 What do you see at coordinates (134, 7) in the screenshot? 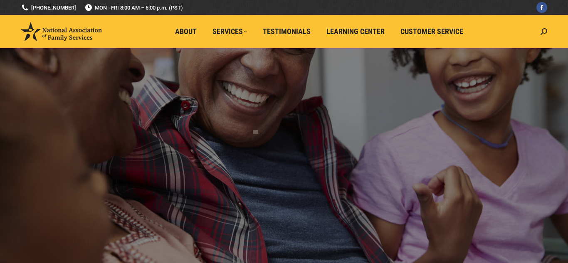
I see `span: MON - FRI 8:00 AM – 5:00 p.m. (PST)` at bounding box center [134, 7].